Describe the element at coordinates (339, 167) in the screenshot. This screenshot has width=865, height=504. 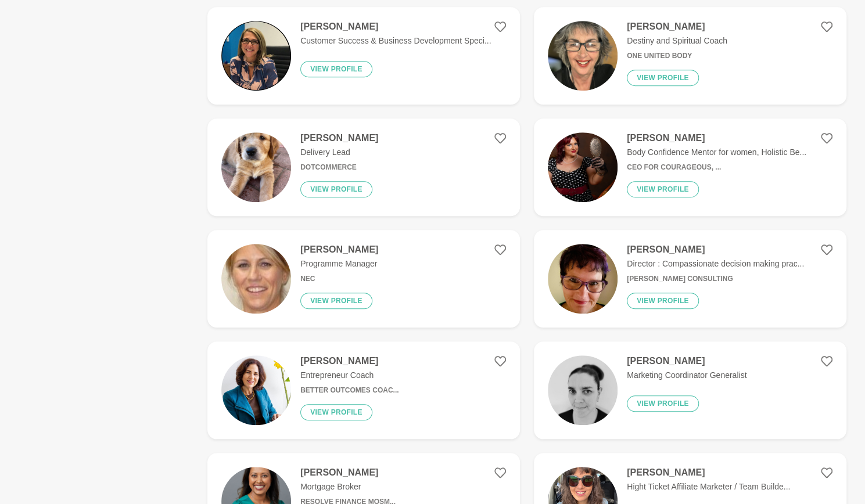
I see `h6: DotCommerce` at that location.